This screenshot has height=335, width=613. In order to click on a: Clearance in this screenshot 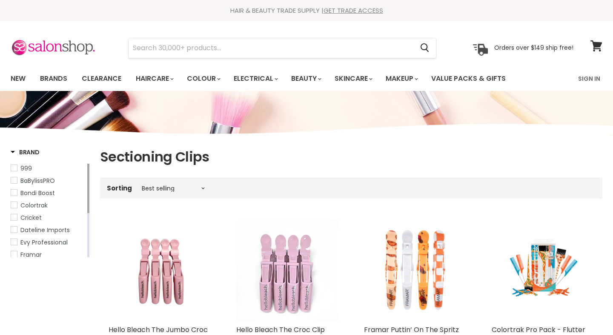, I will do `click(101, 79)`.